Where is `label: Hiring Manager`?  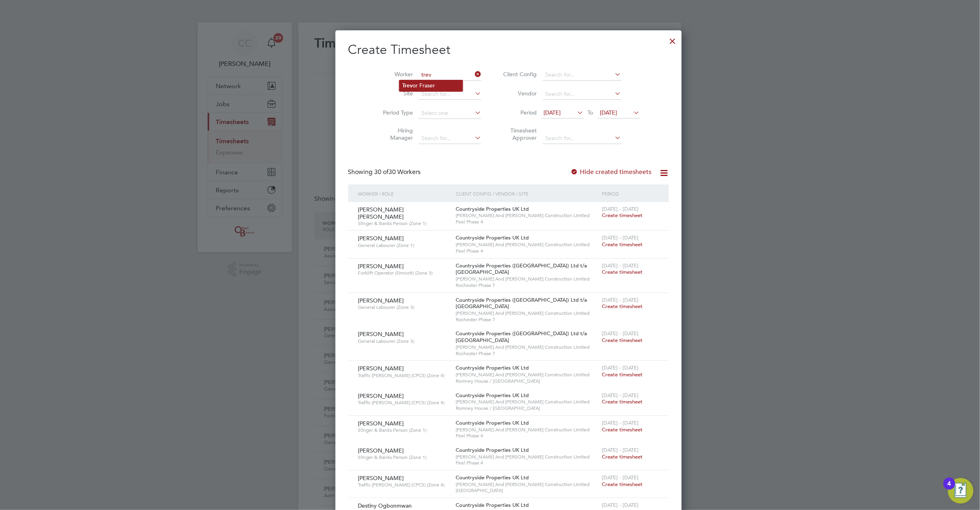
label: Hiring Manager is located at coordinates (395, 135).